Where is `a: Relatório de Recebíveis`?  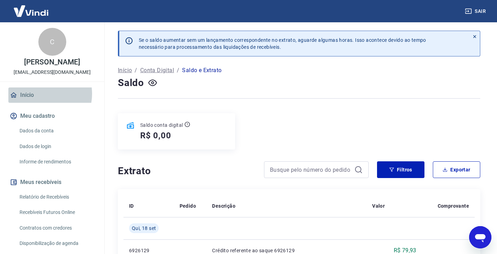 a: Relatório de Recebíveis is located at coordinates (56, 197).